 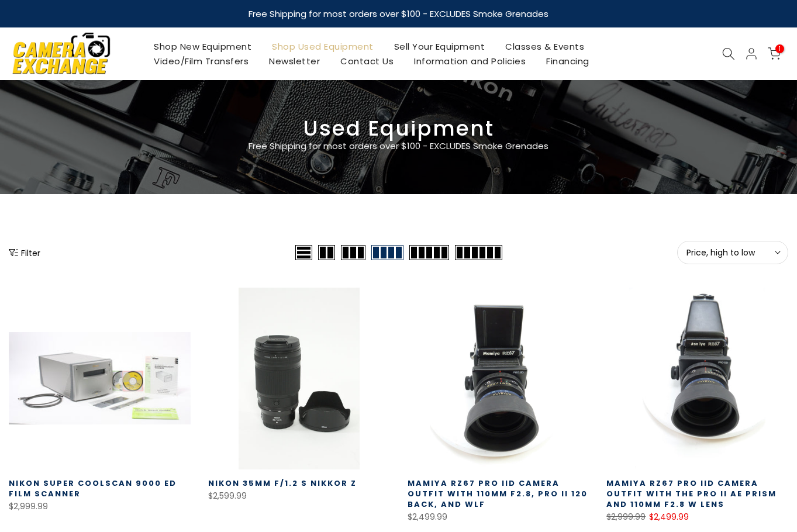 What do you see at coordinates (669, 517) in the screenshot?
I see `ins: $2,499.99` at bounding box center [669, 517].